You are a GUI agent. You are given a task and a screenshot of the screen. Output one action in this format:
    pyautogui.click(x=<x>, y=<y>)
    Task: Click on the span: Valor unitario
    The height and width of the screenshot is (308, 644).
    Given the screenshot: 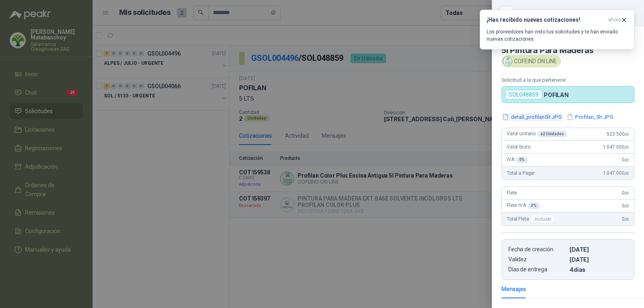 What is the action you would take?
    pyautogui.click(x=537, y=134)
    